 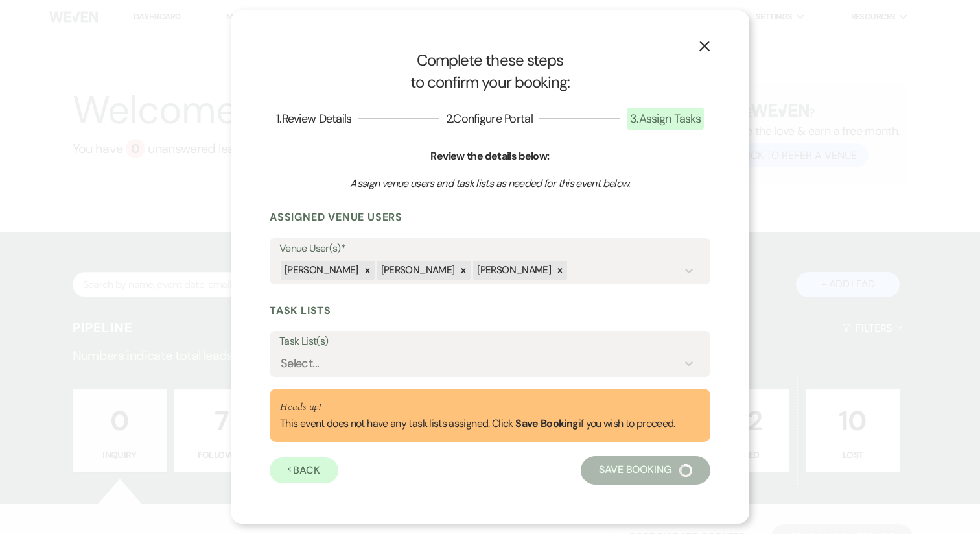 I want to click on h1: Complete these steps to confirm your booking:, so click(x=490, y=71).